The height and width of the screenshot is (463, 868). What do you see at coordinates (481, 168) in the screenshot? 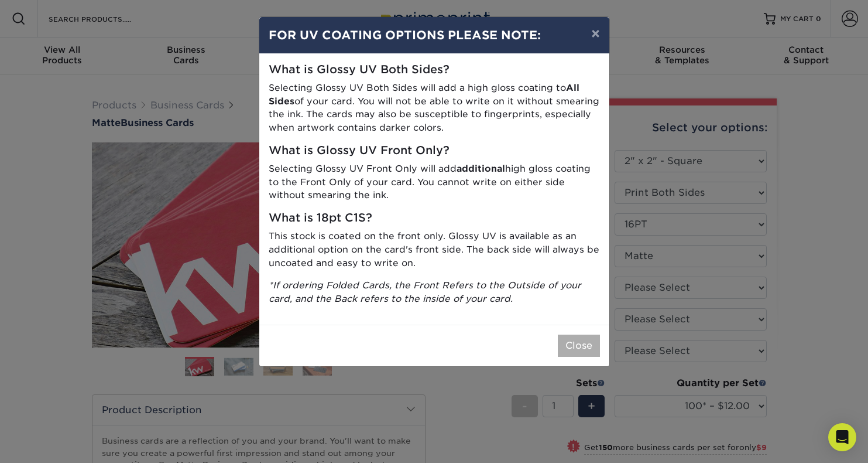
I see `strong: additional` at bounding box center [481, 168].